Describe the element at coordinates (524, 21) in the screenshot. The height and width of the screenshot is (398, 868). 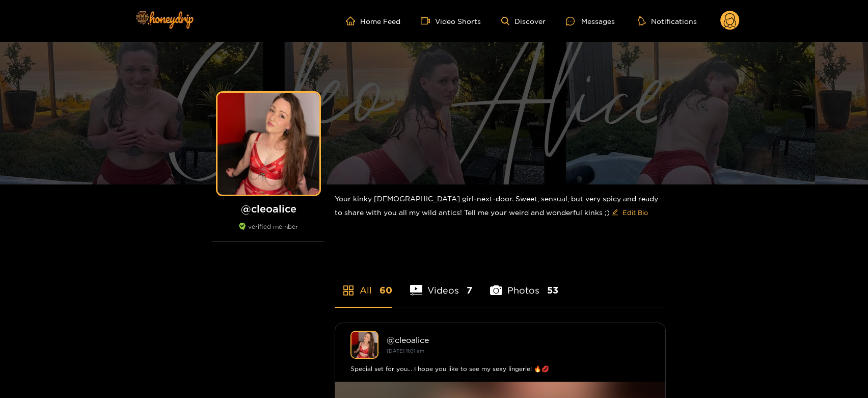
I see `a: Discover` at that location.